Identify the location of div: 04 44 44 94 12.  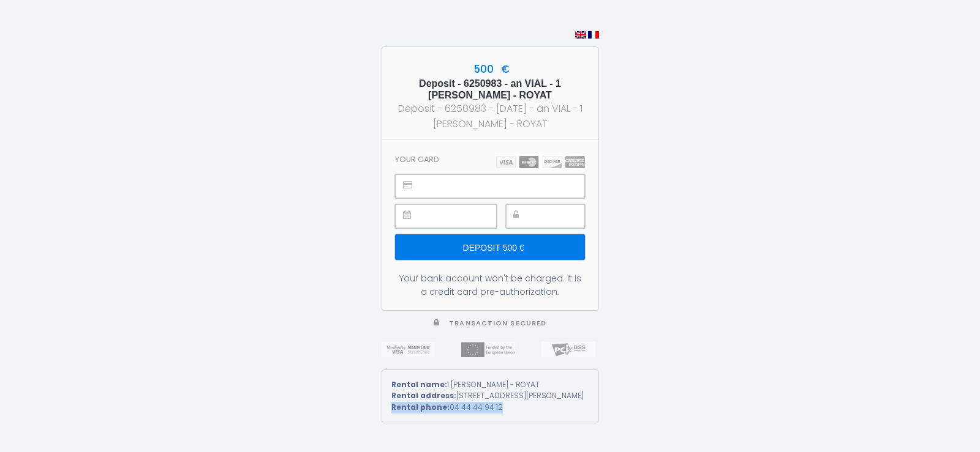
(490, 408).